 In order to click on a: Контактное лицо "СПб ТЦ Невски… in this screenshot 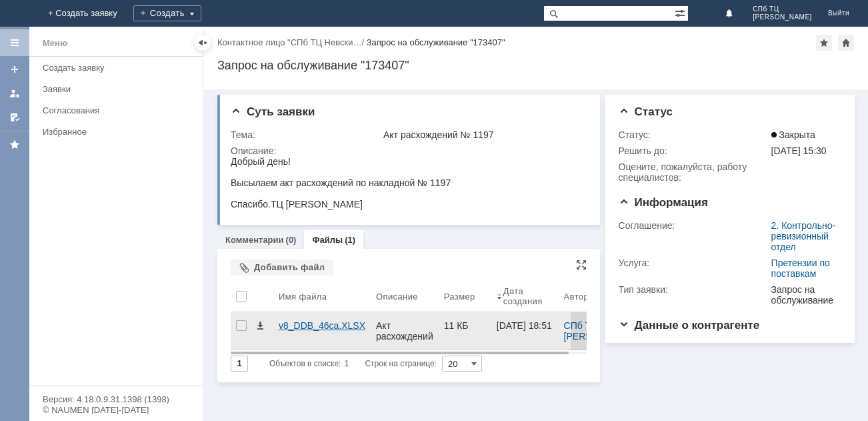, I will do `click(290, 42)`.